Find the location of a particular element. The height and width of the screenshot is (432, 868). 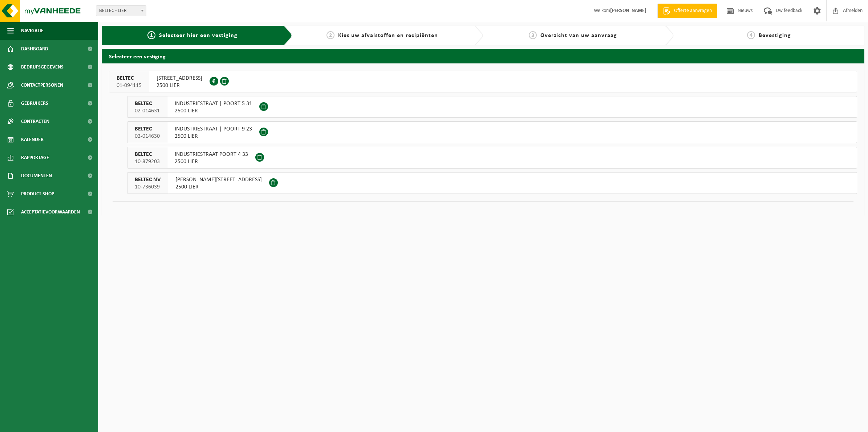

span: Selecteer hier een vestiging is located at coordinates (198, 36).